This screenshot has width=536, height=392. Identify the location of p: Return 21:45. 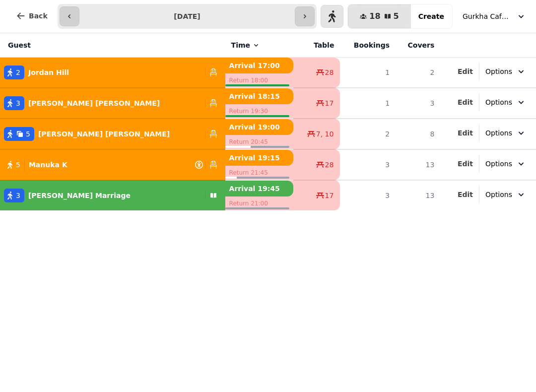
(259, 173).